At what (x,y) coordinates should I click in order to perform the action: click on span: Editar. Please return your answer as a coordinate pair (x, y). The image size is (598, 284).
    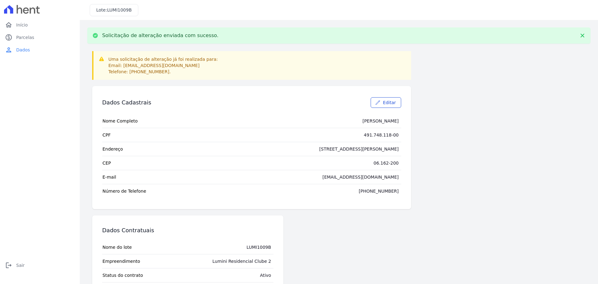
    Looking at the image, I should click on (390, 103).